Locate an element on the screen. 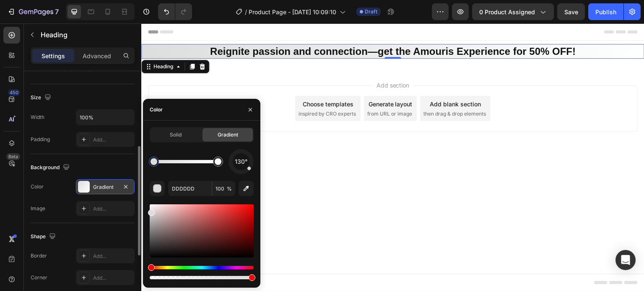 This screenshot has width=644, height=291. div: Border is located at coordinates (38, 256).